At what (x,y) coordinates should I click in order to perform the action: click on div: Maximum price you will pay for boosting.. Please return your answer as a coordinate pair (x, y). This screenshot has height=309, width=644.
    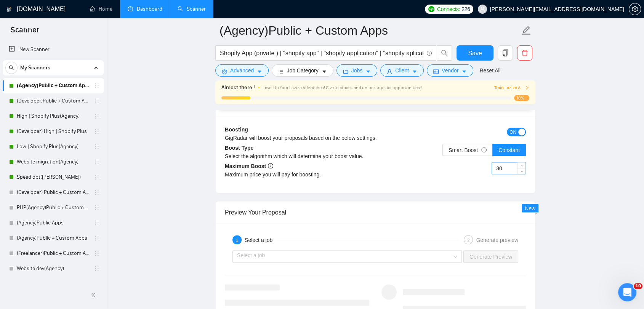
    Looking at the image, I should click on (300, 174).